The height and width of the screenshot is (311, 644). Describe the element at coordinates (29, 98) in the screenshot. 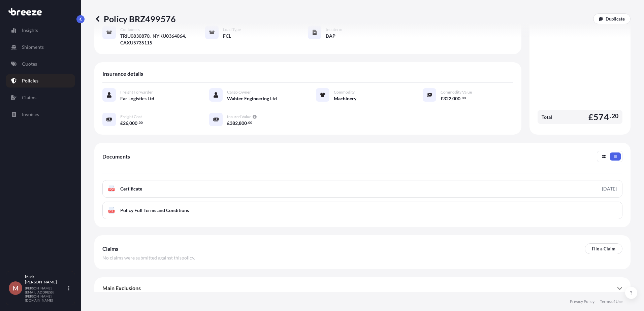

I see `p: Claims` at that location.